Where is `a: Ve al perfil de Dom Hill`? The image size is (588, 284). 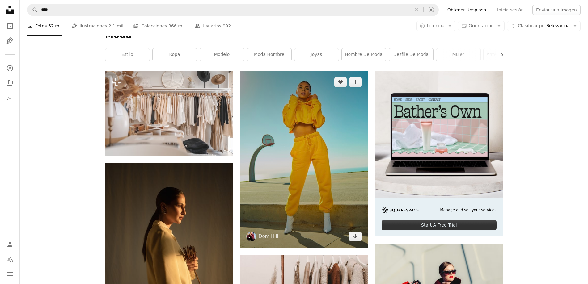 a: Ve al perfil de Dom Hill is located at coordinates (251, 237).